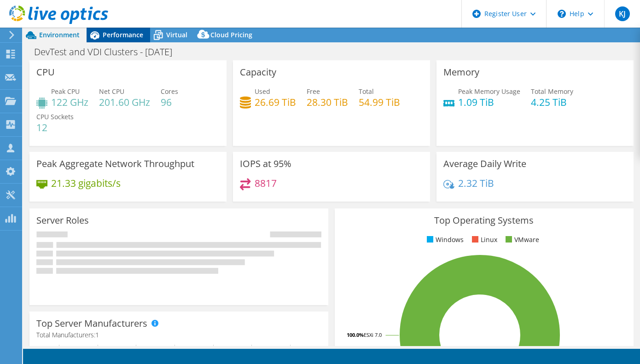 The image size is (640, 364). I want to click on span: Total Memory, so click(552, 91).